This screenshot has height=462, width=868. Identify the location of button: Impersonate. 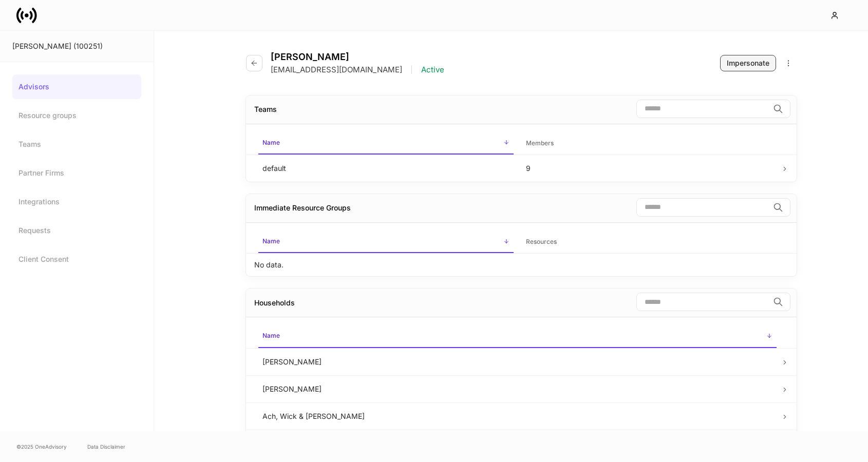
(748, 63).